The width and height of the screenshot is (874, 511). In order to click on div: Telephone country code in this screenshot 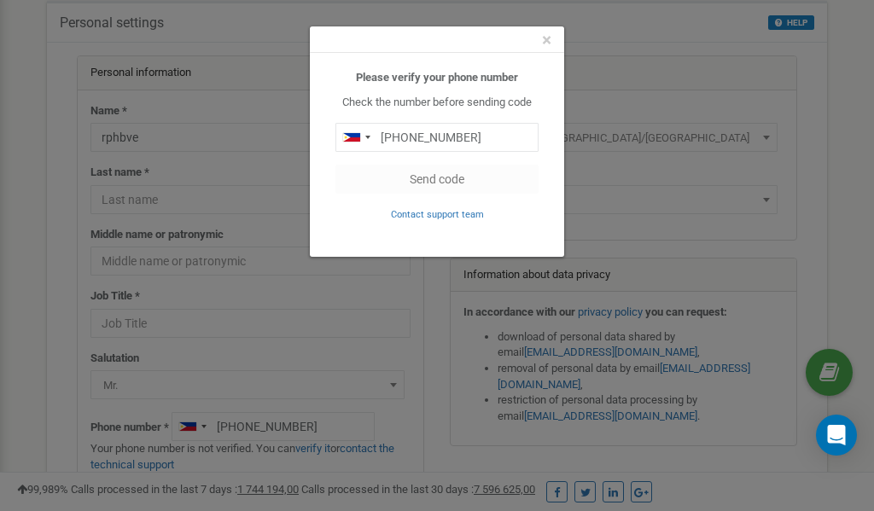, I will do `click(356, 137)`.